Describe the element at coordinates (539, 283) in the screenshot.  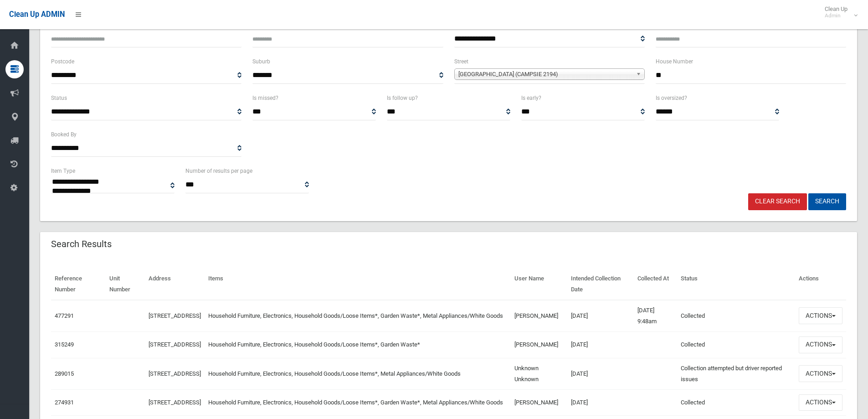
I see `th: User Name` at that location.